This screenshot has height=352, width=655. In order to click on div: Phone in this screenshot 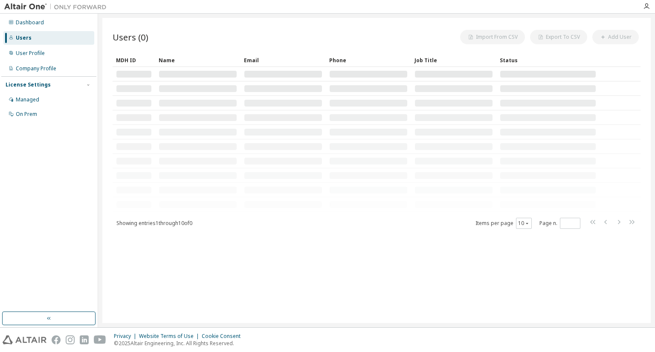, I will do `click(369, 60)`.